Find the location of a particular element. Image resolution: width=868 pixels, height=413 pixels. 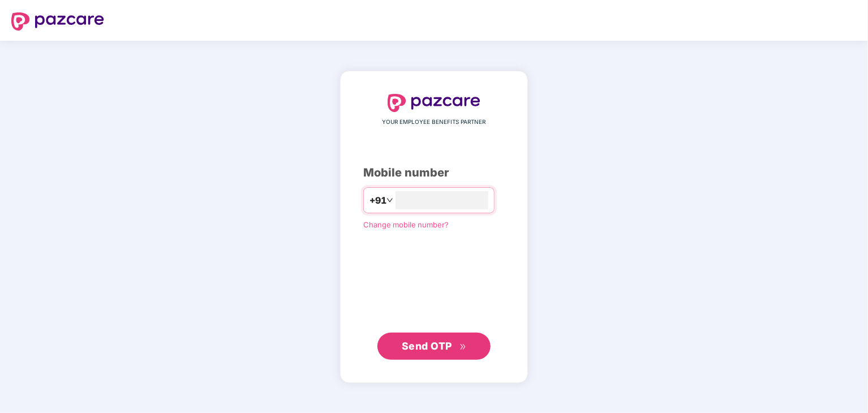

span: YOUR EMPLOYEE BENEFITS PARTNER is located at coordinates (434, 122).